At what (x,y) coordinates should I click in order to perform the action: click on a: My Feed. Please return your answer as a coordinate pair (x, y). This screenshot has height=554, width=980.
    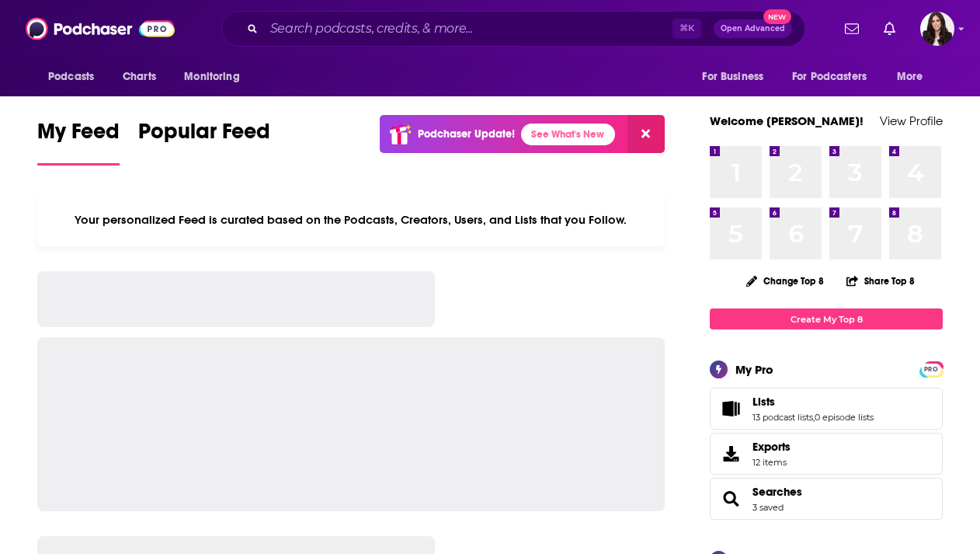
    Looking at the image, I should click on (79, 142).